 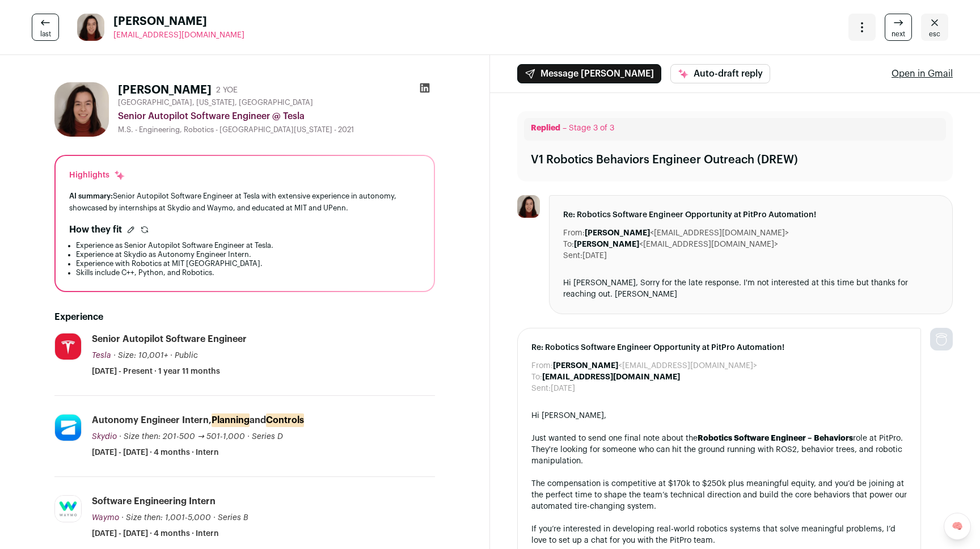 I want to click on img: 6c152517e7597904a542c77296977d77fc28d51739c43832baff5ff9c3c9c79a.jpg, so click(x=69, y=427).